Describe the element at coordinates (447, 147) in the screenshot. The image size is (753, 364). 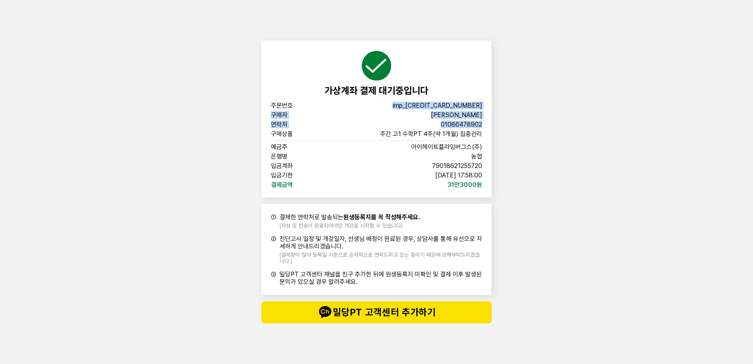
I see `span: 아이헤이트플라잉버그스(주)` at that location.